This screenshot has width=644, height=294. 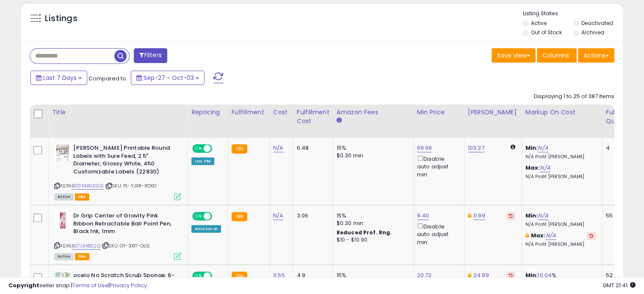 What do you see at coordinates (203, 161) in the screenshot?
I see `div: Low. FBA` at bounding box center [203, 161].